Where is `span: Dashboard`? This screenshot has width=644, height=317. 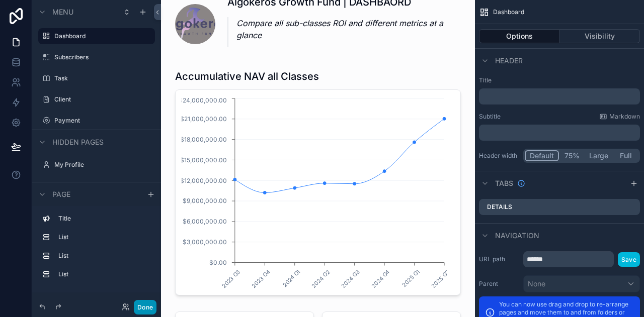
span: Dashboard is located at coordinates (508, 12).